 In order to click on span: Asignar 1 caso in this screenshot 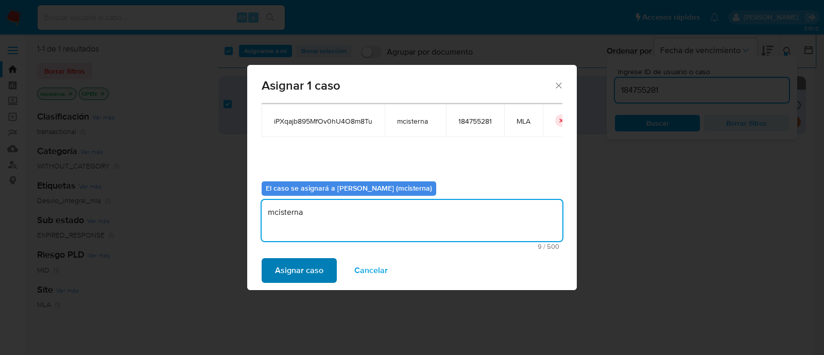, I will do `click(408, 86)`.